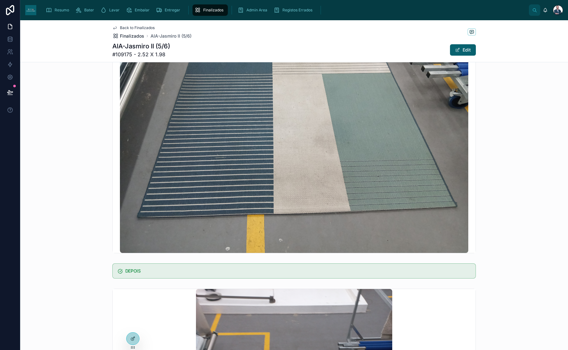  I want to click on span: Resumo, so click(62, 10).